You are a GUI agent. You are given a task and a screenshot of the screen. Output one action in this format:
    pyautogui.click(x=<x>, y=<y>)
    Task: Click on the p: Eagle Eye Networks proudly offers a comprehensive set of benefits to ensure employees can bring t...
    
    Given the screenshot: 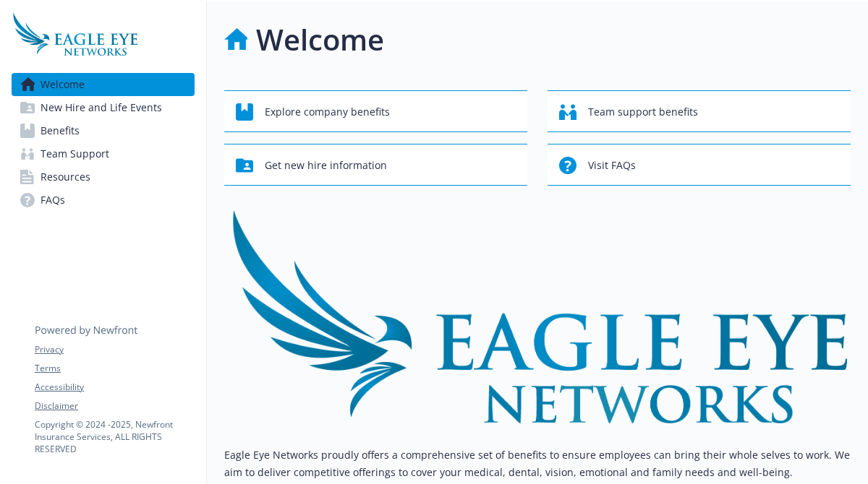 What is the action you would take?
    pyautogui.click(x=538, y=464)
    